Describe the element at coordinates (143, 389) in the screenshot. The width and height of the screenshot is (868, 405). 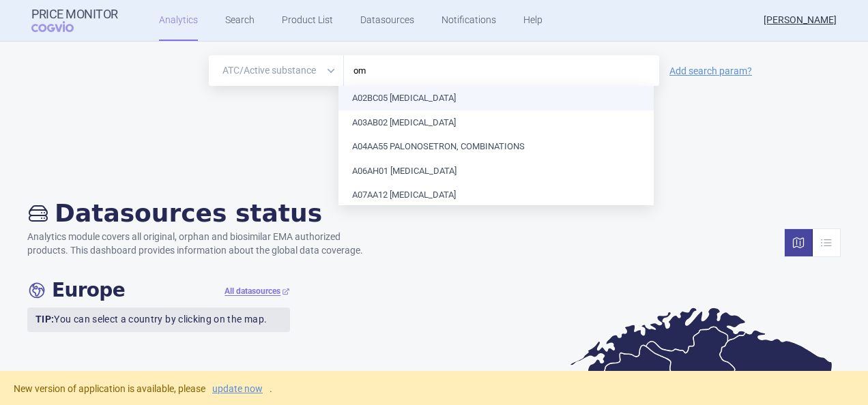
I see `span: New version of application is available, please .` at that location.